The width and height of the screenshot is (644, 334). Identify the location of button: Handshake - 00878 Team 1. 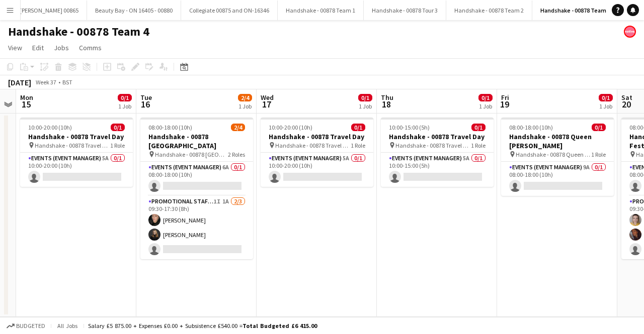
(320, 10).